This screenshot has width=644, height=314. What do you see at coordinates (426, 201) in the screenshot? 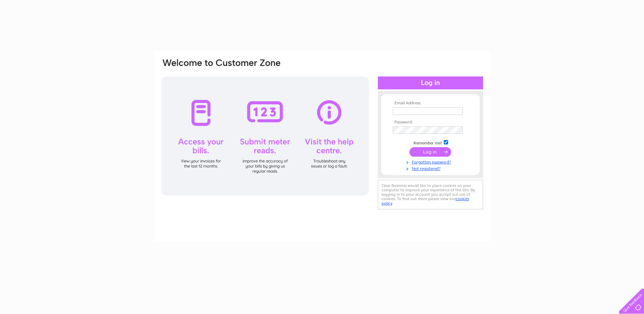
I see `a: cookies policy` at bounding box center [426, 201].